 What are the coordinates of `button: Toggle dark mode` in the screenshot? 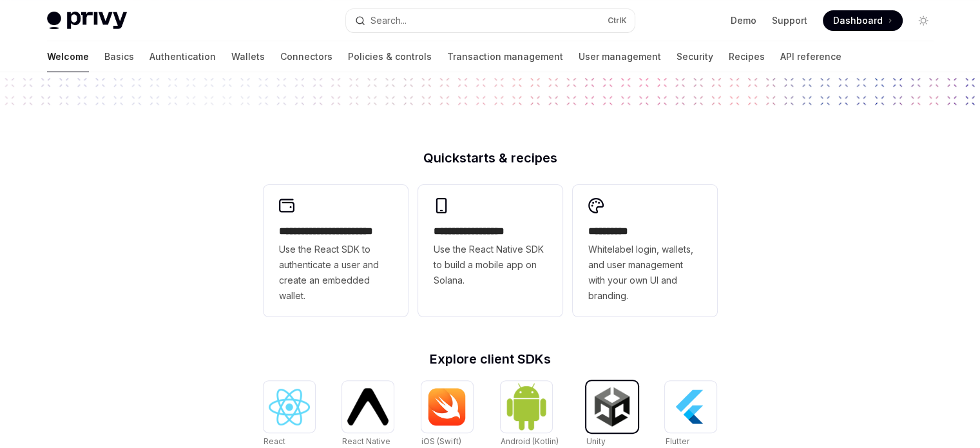 It's located at (924, 20).